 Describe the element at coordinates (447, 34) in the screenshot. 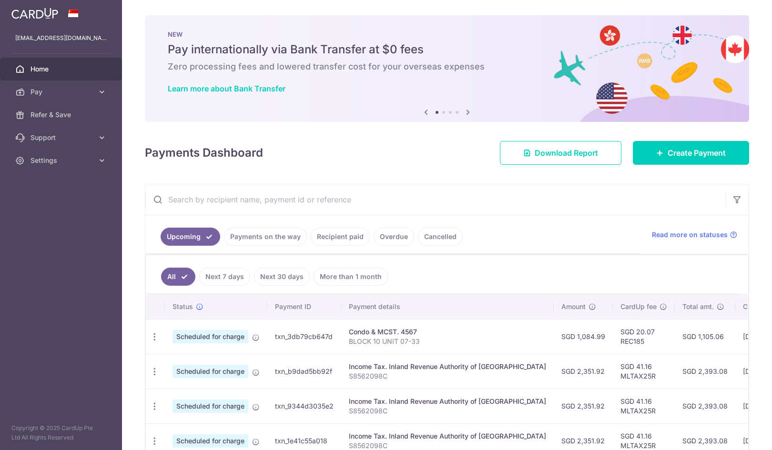

I see `p: NEW` at that location.